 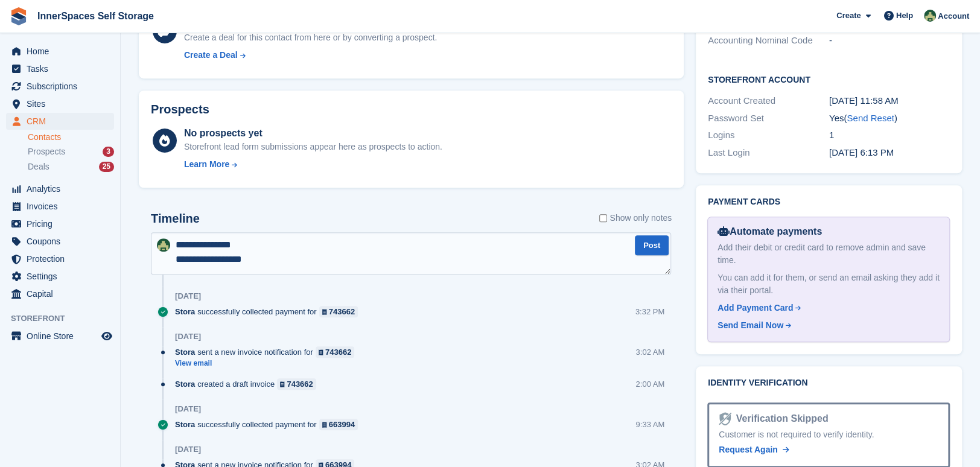 I want to click on a: 663994, so click(x=338, y=424).